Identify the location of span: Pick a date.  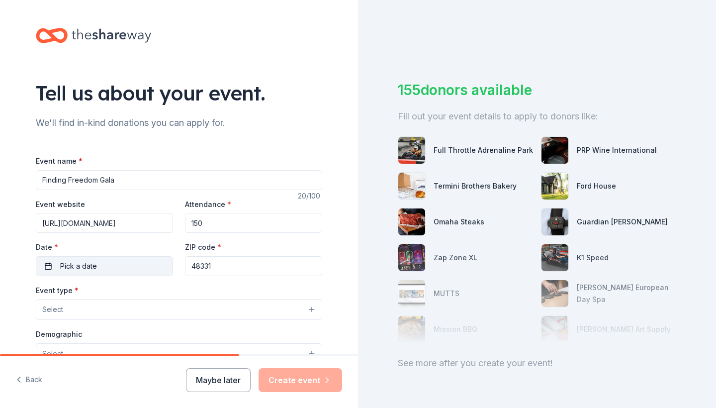
(79, 266).